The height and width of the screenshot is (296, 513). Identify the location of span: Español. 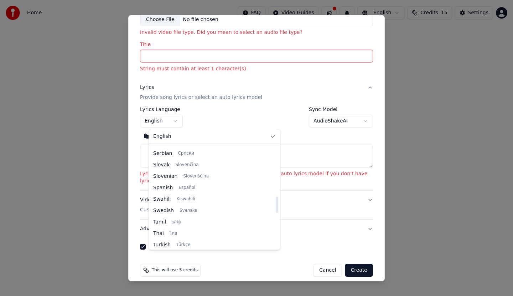
(187, 187).